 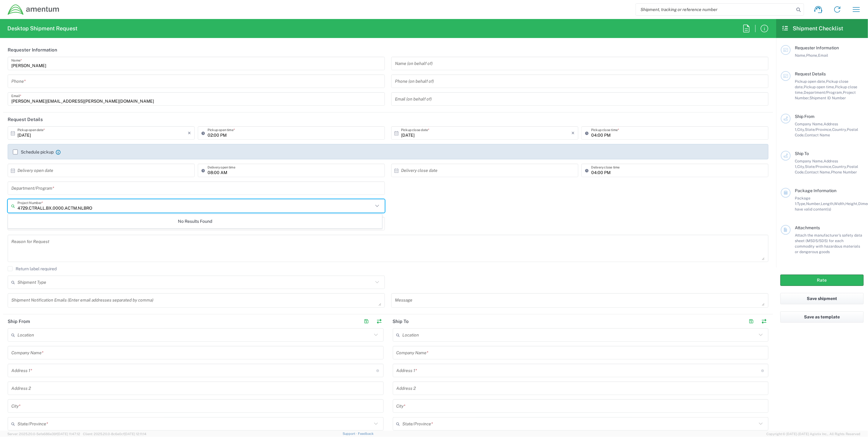 What do you see at coordinates (43, 28) in the screenshot?
I see `h2: Desktop Shipment Request` at bounding box center [43, 28].